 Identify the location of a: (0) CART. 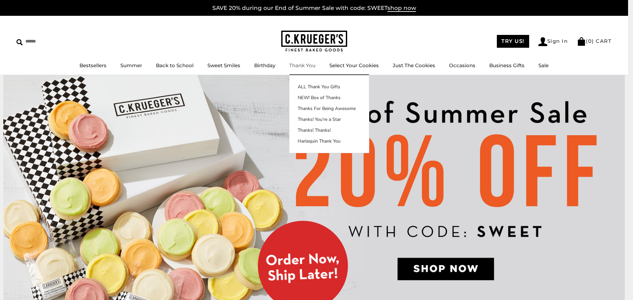
(594, 41).